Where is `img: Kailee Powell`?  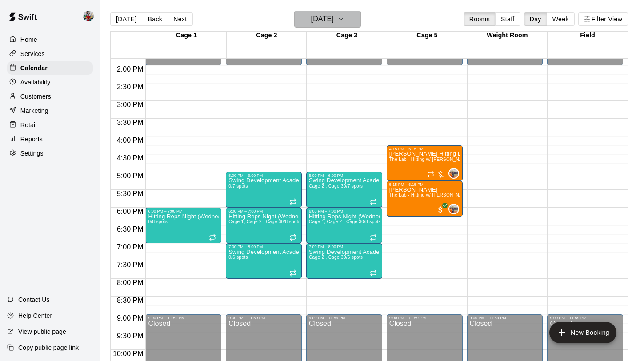
img: Kailee Powell is located at coordinates (454, 209).